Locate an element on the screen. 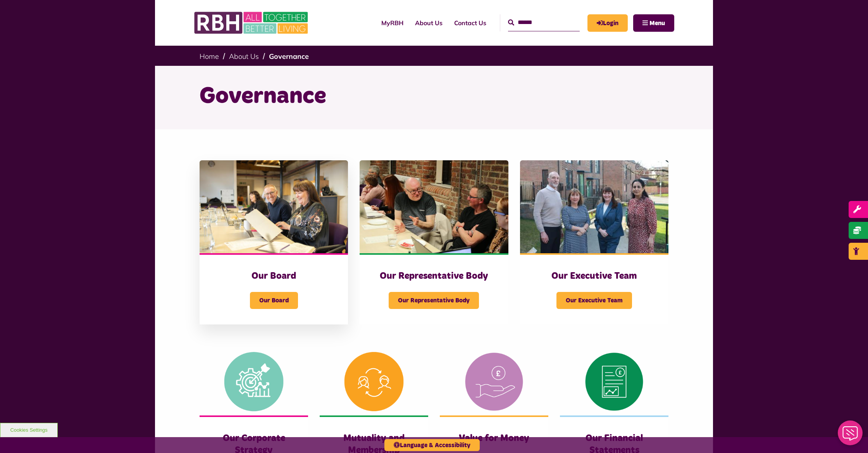 This screenshot has width=868, height=453. span: Our Representative Body is located at coordinates (433, 301).